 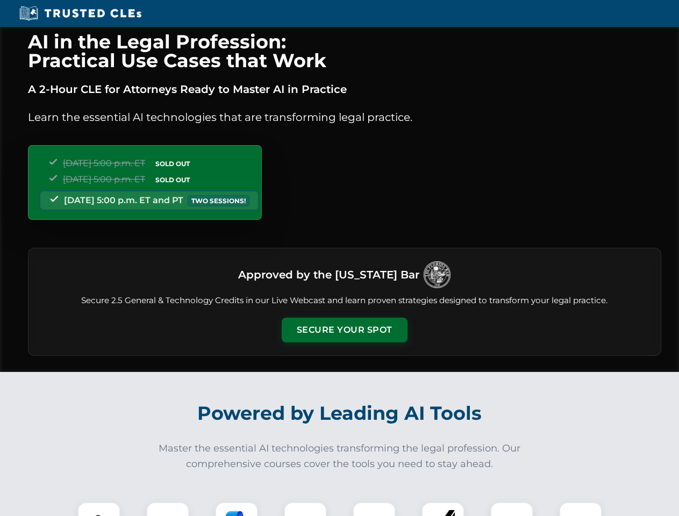 I want to click on h1: AI in the Legal Profession: Practical Use Cases that Work, so click(x=345, y=51).